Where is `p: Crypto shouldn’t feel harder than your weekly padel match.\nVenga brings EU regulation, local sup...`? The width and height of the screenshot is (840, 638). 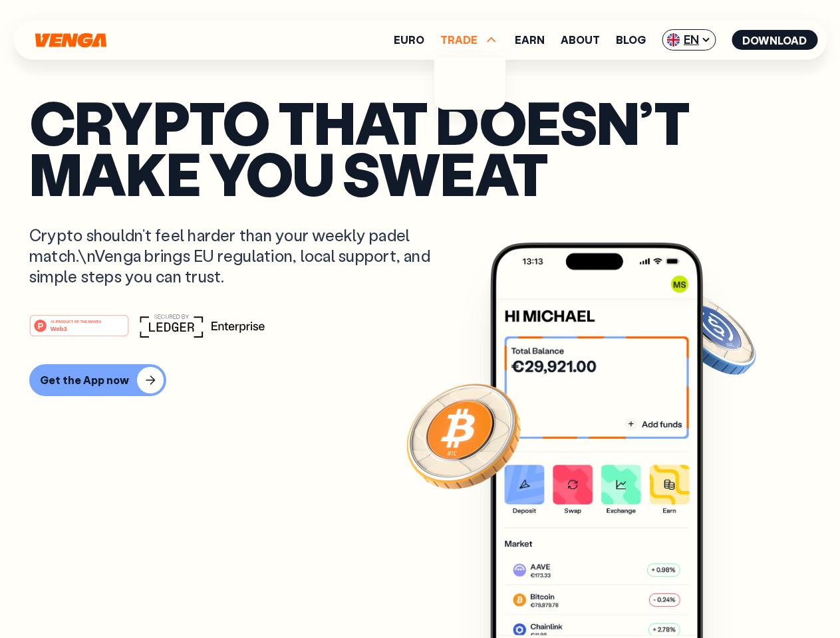
p: Crypto shouldn’t feel harder than your weekly padel match.\nVenga brings EU regulation, local sup... is located at coordinates (239, 256).